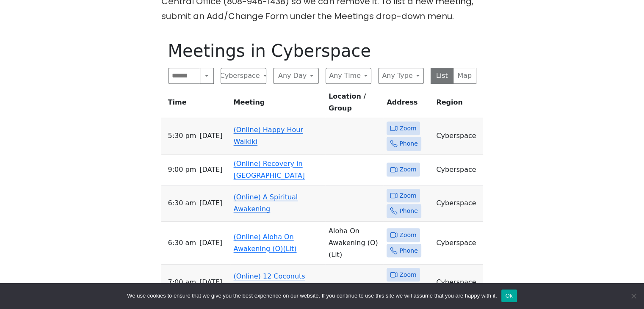 Image resolution: width=644 pixels, height=309 pixels. What do you see at coordinates (322, 51) in the screenshot?
I see `h1: Meetings in Cyberspace` at bounding box center [322, 51].